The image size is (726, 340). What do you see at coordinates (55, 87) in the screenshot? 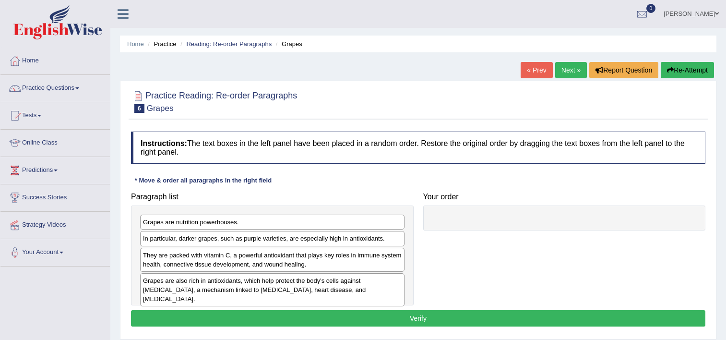
I see `a: Practice Questions` at bounding box center [55, 87].